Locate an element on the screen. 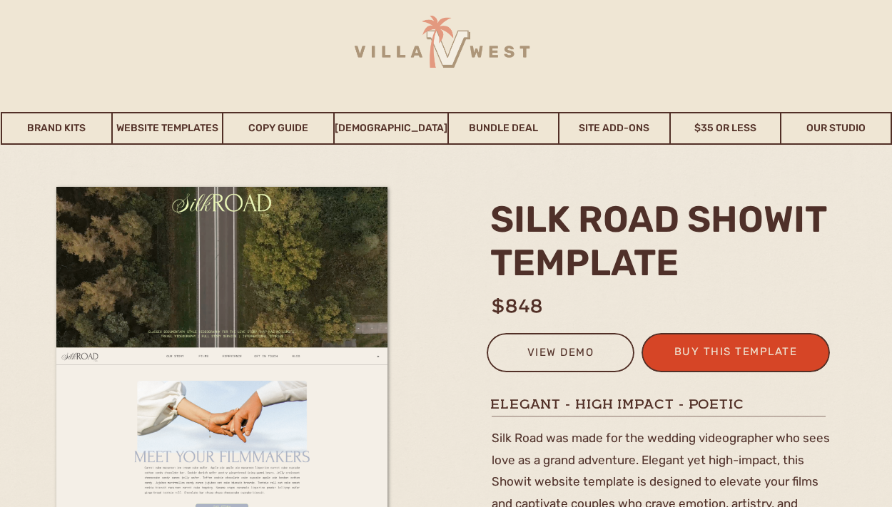  h1: $848 is located at coordinates (665, 301).